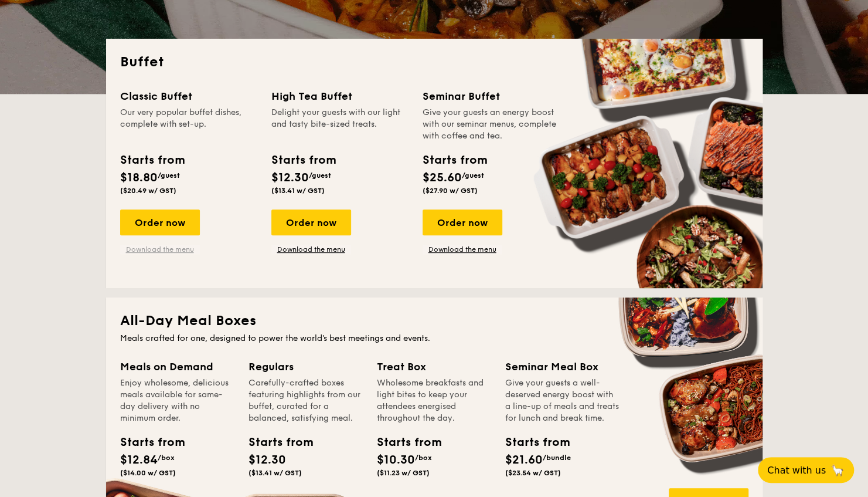 Image resolution: width=868 pixels, height=497 pixels. I want to click on div: Give your guests an energy boost with our seminar menus, complete with coffee and tea., so click(491, 124).